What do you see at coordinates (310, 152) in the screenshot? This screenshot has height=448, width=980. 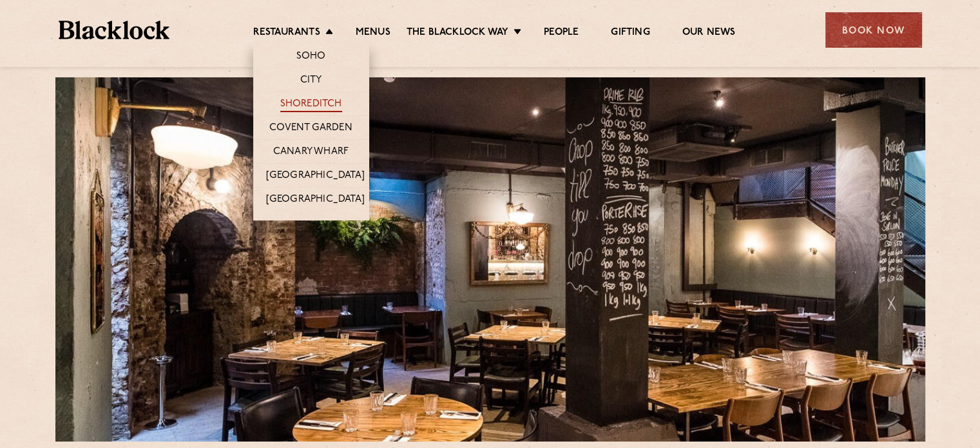 I see `a: Canary Wharf` at bounding box center [310, 152].